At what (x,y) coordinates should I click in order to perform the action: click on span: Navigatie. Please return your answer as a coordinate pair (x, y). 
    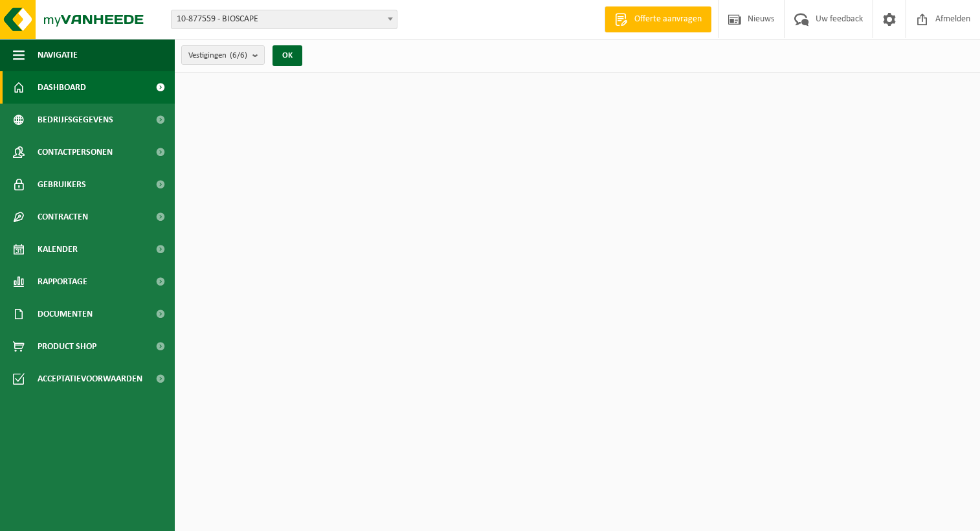
    Looking at the image, I should click on (58, 55).